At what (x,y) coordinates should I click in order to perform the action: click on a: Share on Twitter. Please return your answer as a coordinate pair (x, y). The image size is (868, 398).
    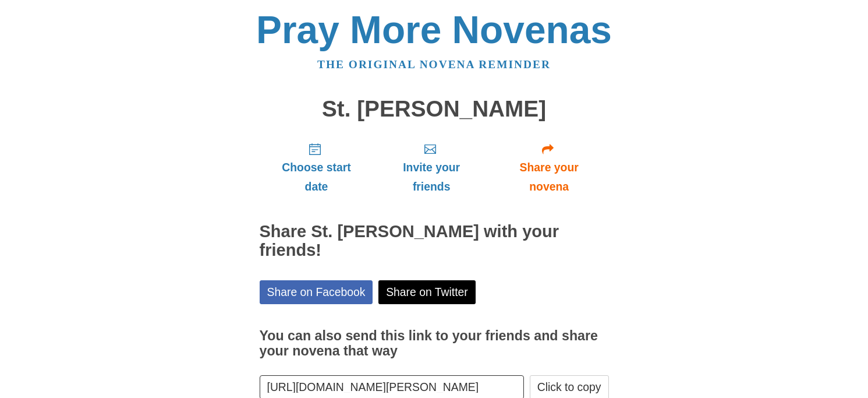
    Looking at the image, I should click on (427, 292).